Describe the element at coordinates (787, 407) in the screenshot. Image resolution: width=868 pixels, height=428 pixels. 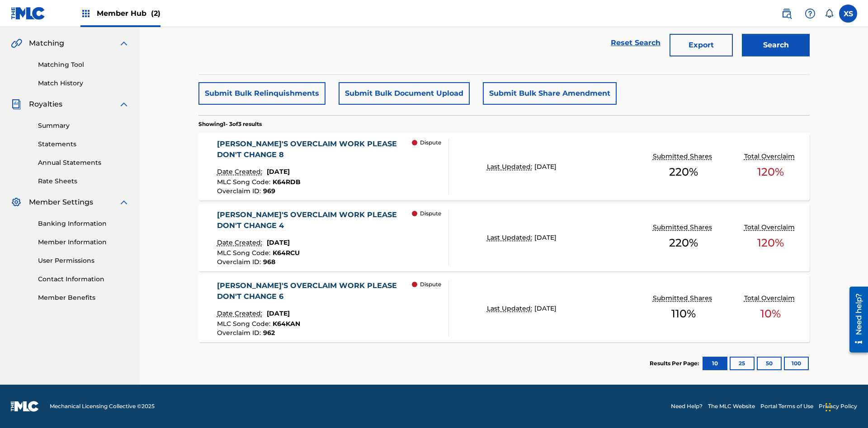
I see `a: Portal Terms of Use` at that location.